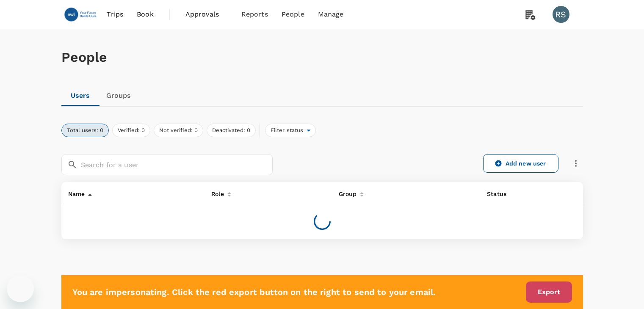 The height and width of the screenshot is (309, 644). I want to click on th: Status, so click(505, 194).